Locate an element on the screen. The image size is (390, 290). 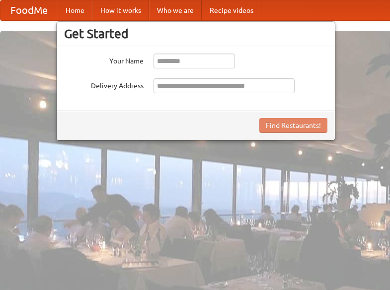
a: How it works is located at coordinates (121, 10).